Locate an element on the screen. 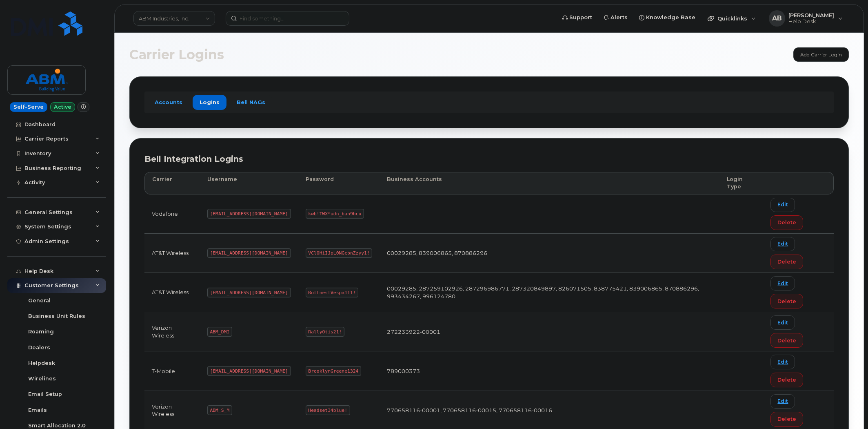 This screenshot has width=868, height=429. a: Add Carrier Login is located at coordinates (821, 54).